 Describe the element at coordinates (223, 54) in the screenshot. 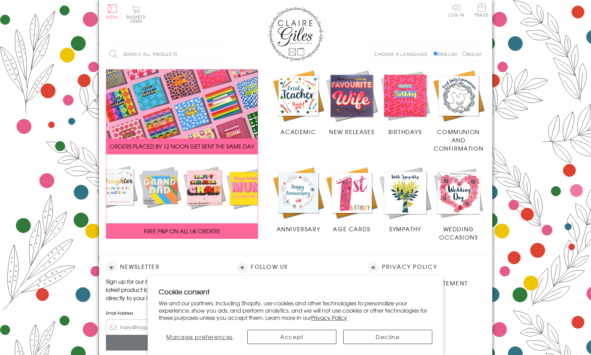

I see `input: Search` at that location.